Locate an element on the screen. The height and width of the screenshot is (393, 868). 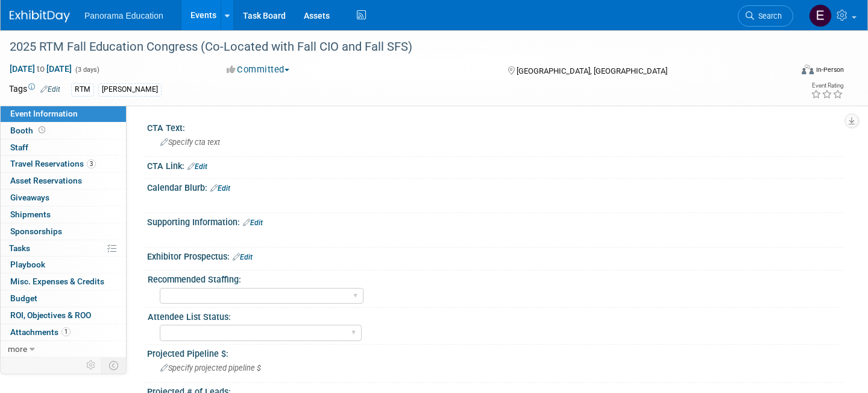
span: Specify cta text is located at coordinates (190, 142).